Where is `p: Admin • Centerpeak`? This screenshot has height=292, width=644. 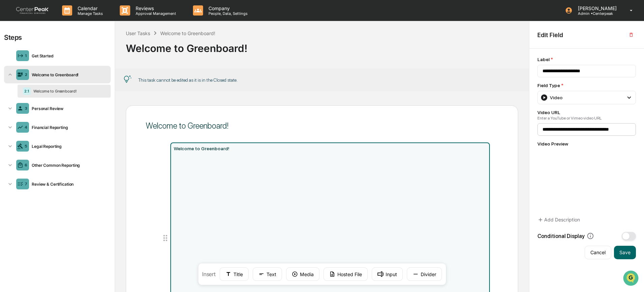
p: Admin • Centerpeak is located at coordinates (596, 13).